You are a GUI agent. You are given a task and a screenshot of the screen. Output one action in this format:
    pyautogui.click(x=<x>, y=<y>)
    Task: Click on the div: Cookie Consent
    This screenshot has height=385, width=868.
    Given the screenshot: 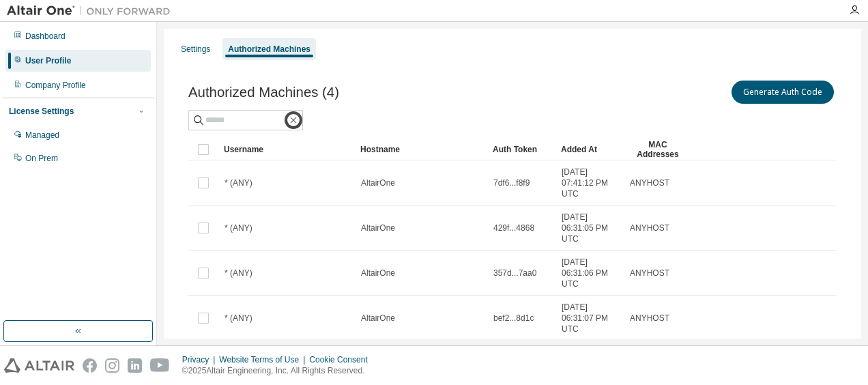 What is the action you would take?
    pyautogui.click(x=342, y=359)
    